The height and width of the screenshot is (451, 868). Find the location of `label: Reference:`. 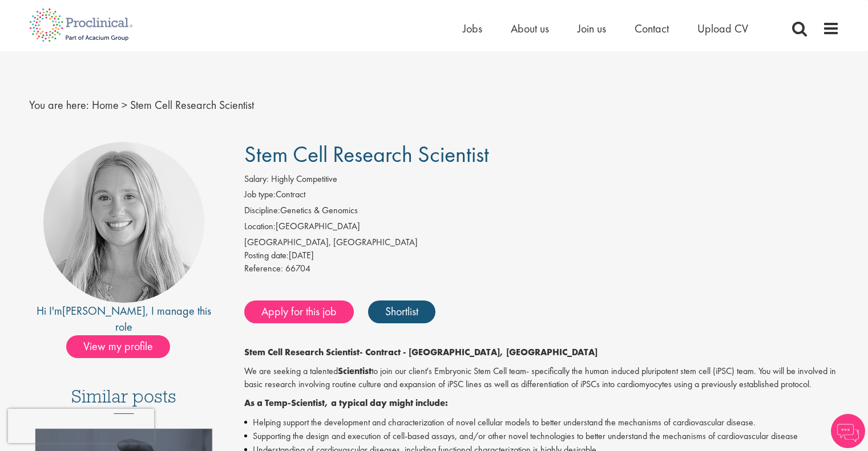

label: Reference: is located at coordinates (264, 269).